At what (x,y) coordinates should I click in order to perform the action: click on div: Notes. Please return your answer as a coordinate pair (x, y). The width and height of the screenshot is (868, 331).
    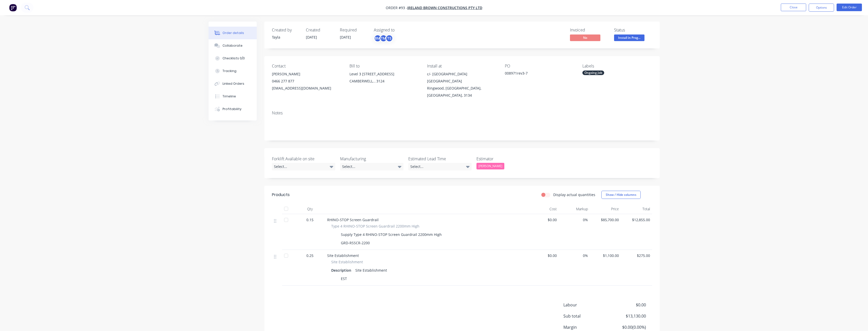
    Looking at the image, I should click on (462, 113).